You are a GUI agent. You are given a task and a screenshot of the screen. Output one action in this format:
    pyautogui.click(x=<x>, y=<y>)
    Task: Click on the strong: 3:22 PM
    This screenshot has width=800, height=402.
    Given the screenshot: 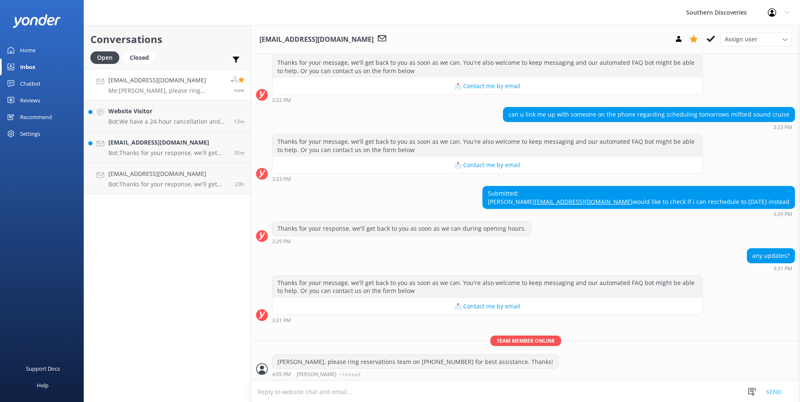 What is the action you would take?
    pyautogui.click(x=281, y=100)
    